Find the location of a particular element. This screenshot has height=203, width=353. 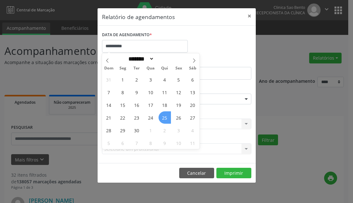

span: Outubro 11, 2025 is located at coordinates (192, 143).